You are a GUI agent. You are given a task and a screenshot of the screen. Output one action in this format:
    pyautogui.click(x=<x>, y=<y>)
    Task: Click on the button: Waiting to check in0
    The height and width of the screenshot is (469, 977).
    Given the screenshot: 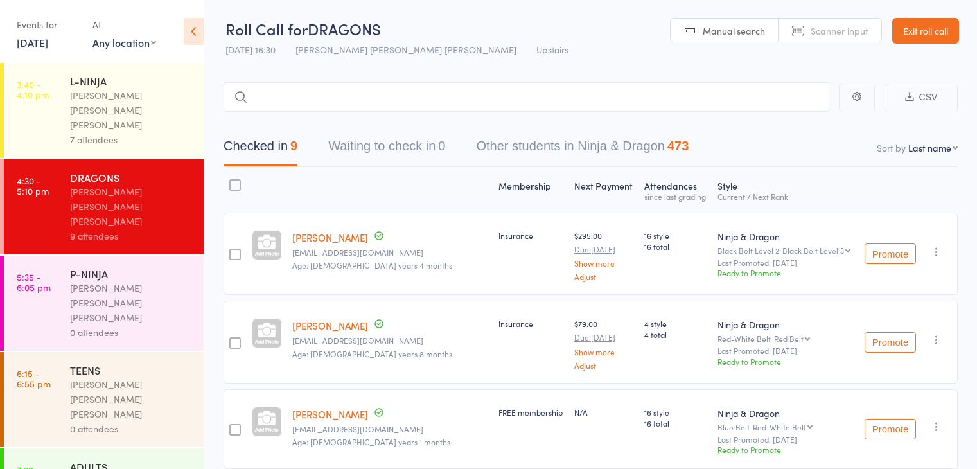 What is the action you would take?
    pyautogui.click(x=387, y=149)
    